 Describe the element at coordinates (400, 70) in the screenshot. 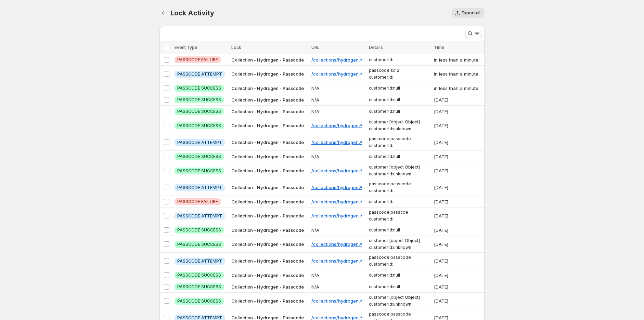

I see `span: passcode : 1212` at that location.